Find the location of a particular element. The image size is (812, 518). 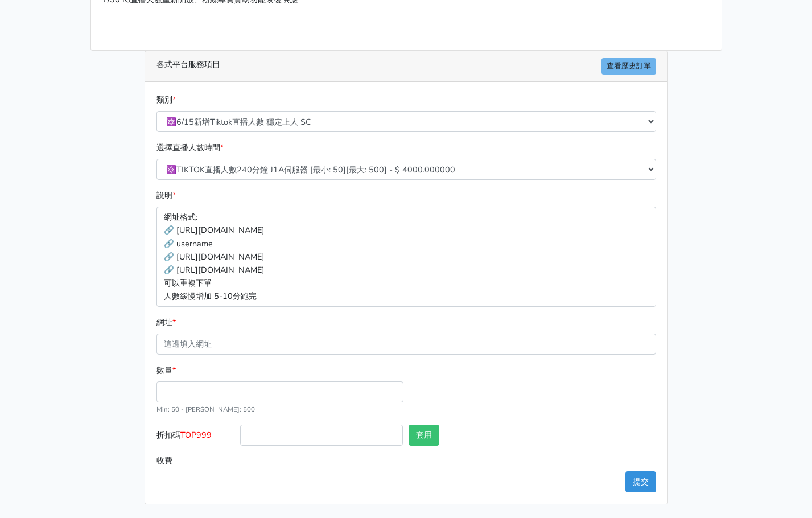

label: 說明 is located at coordinates (166, 195).